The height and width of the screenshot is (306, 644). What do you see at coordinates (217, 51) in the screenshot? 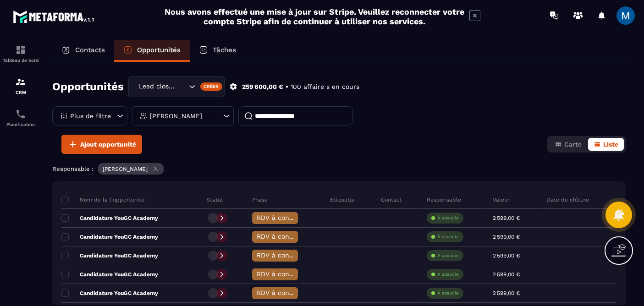
I see `a: Tâches` at bounding box center [217, 51].